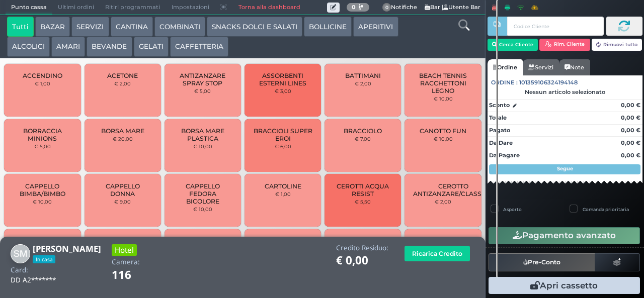 This screenshot has height=298, width=644. I want to click on h4: Credito Residuo:, so click(362, 247).